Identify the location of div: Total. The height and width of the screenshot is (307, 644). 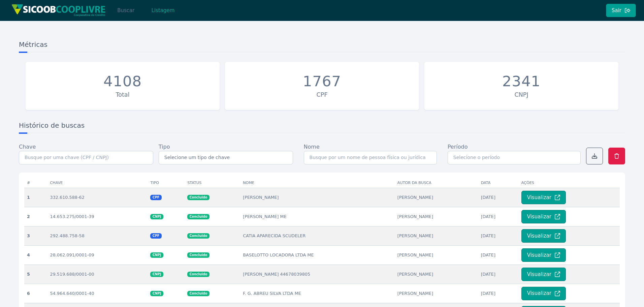
(123, 95).